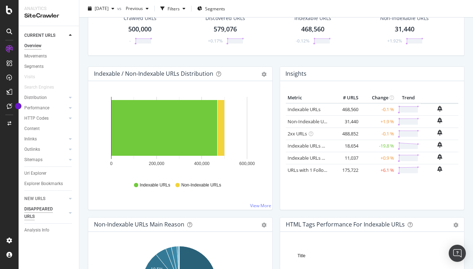  What do you see at coordinates (346, 98) in the screenshot?
I see `th: # URLS` at bounding box center [346, 98].